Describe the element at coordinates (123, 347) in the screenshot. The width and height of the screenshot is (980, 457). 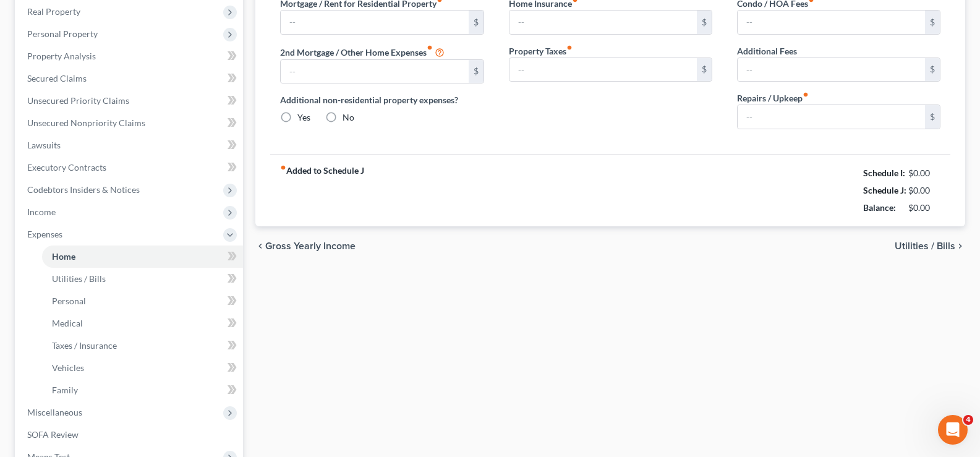
I see `textarea: Message…` at that location.